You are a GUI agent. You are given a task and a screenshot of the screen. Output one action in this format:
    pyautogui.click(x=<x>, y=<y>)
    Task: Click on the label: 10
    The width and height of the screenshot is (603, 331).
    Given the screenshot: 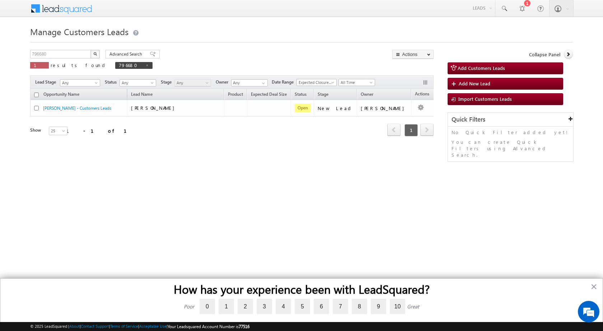 What is the action you would take?
    pyautogui.click(x=398, y=307)
    